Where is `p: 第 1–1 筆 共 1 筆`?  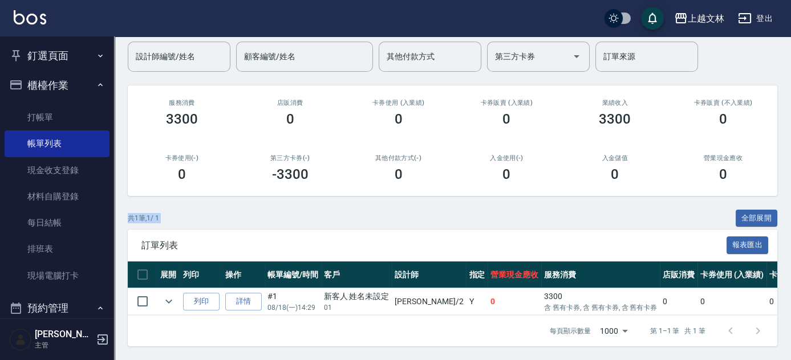 p: 第 1–1 筆 共 1 筆 is located at coordinates (677, 331).